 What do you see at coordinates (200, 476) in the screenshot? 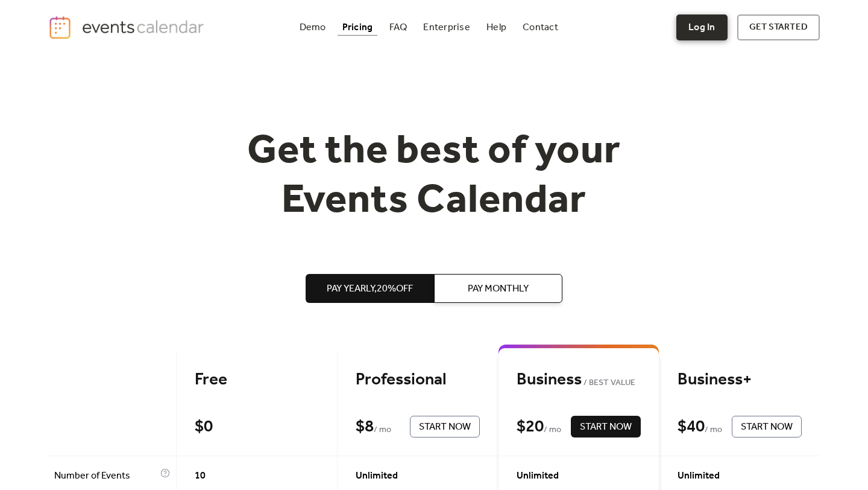
I see `span: 10` at bounding box center [200, 476].